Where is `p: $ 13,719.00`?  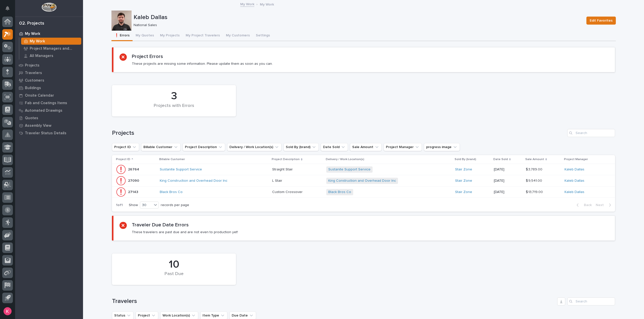 p: $ 13,719.00 is located at coordinates (535, 192).